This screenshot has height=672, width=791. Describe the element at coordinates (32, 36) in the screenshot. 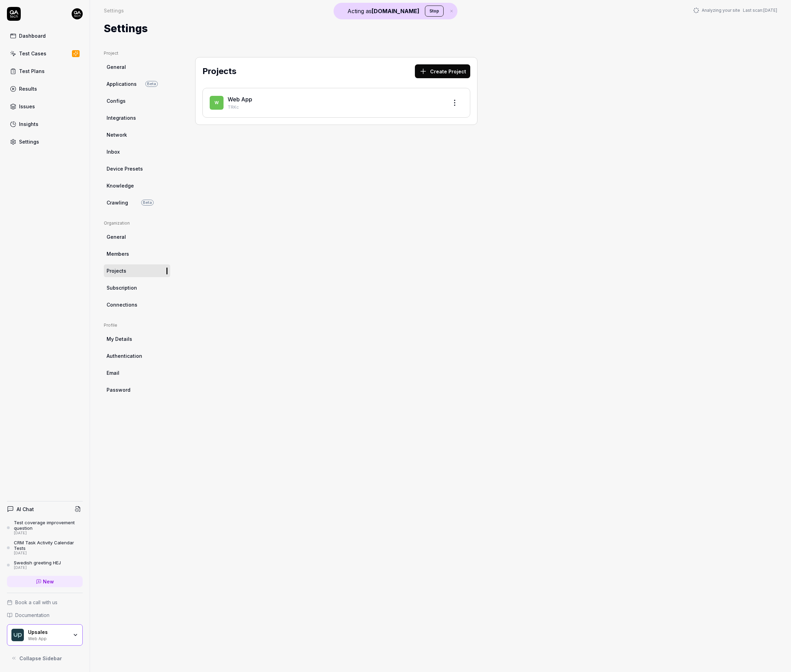

I see `div: Dashboard` at that location.